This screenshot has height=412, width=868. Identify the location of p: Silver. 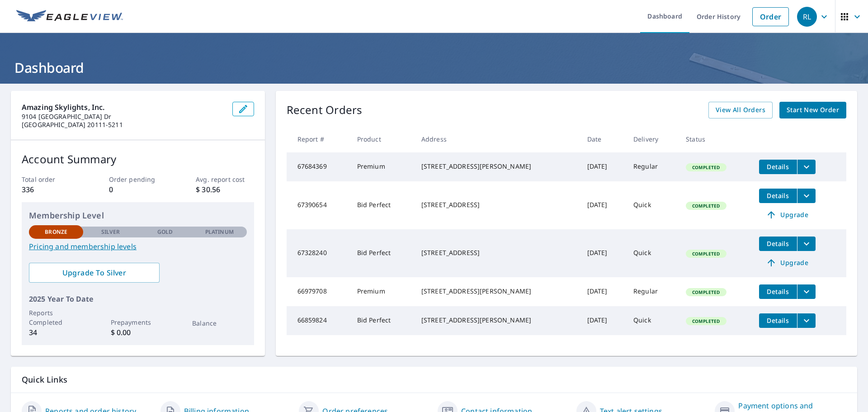
(111, 232).